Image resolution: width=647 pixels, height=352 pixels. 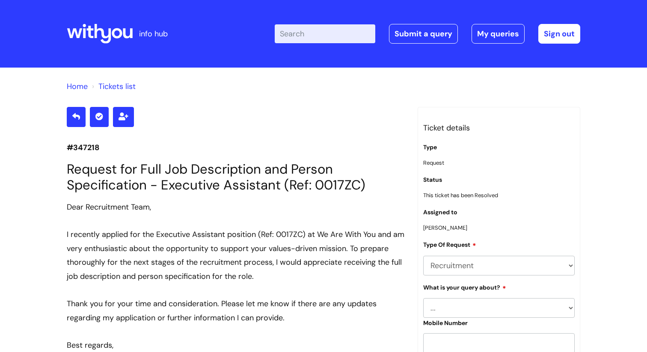 I want to click on a: Sign out, so click(x=559, y=34).